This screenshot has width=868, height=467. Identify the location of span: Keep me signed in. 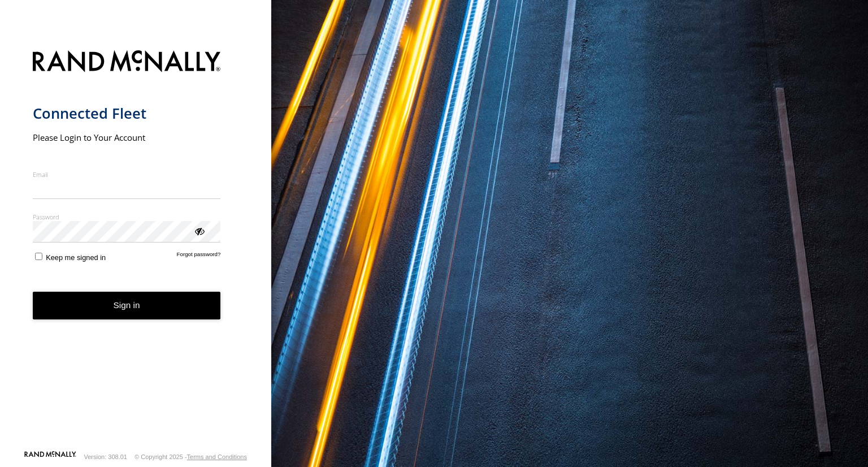
(76, 257).